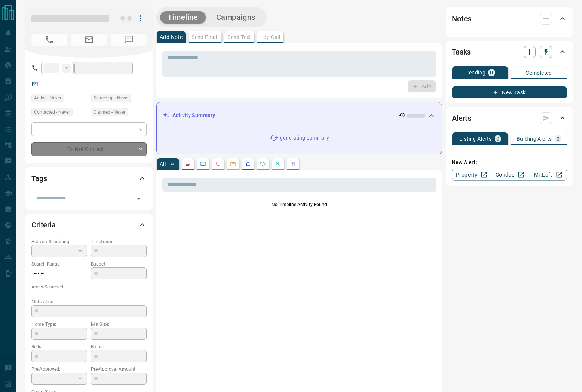 This screenshot has width=582, height=392. What do you see at coordinates (509, 19) in the screenshot?
I see `div: Notes` at bounding box center [509, 19].